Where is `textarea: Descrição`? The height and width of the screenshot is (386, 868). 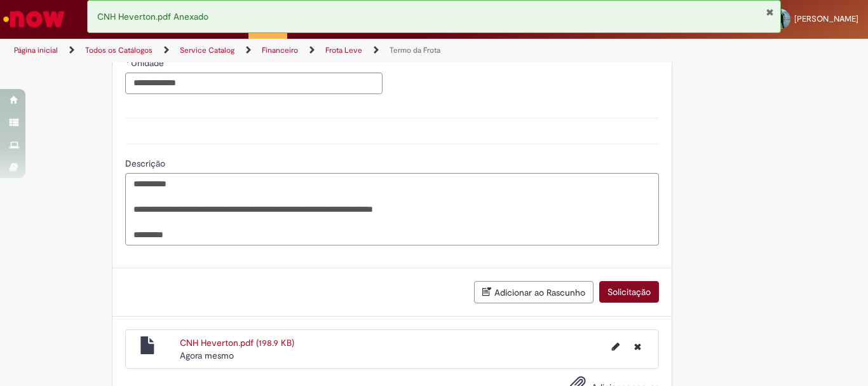
textarea: Descrição is located at coordinates (392, 209).